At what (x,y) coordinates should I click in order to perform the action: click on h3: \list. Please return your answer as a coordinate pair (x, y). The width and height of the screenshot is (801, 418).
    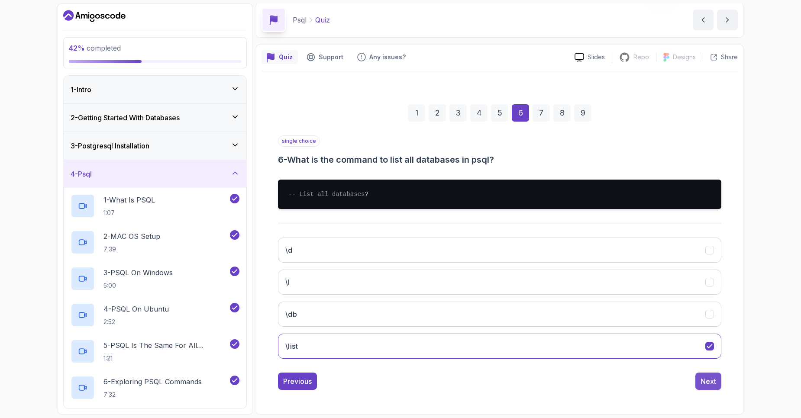
    Looking at the image, I should click on (291, 346).